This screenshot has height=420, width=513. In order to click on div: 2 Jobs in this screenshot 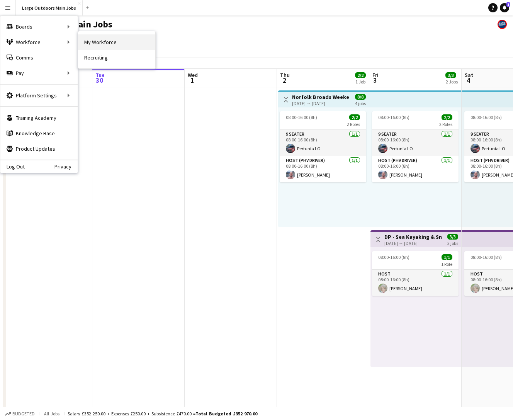, I will do `click(451, 81)`.